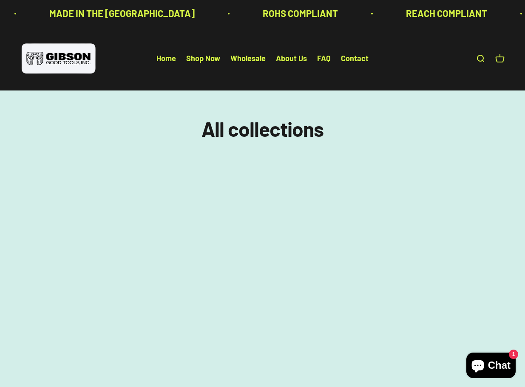 This screenshot has width=525, height=387. I want to click on a: Contact, so click(355, 59).